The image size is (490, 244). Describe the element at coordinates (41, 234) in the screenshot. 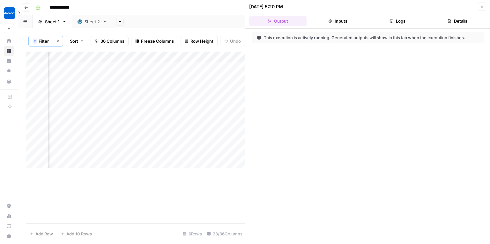

I see `button: Add Row` at that location.